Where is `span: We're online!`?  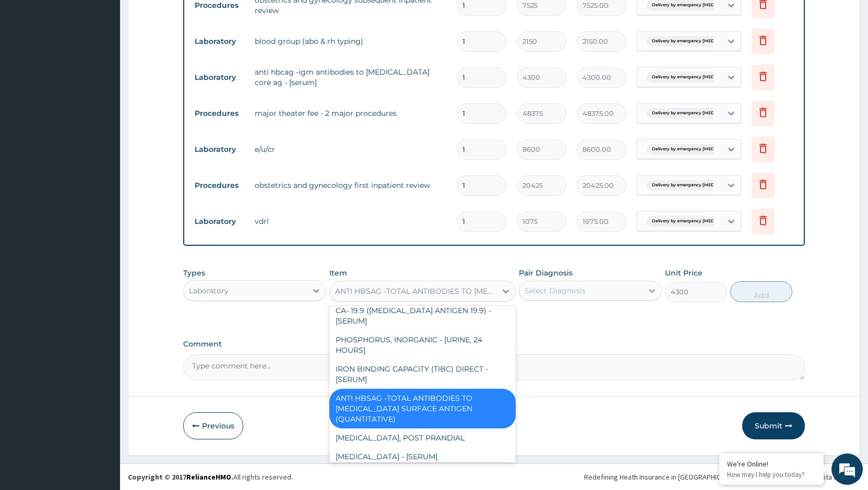 span: We're online! is located at coordinates (102, 184).